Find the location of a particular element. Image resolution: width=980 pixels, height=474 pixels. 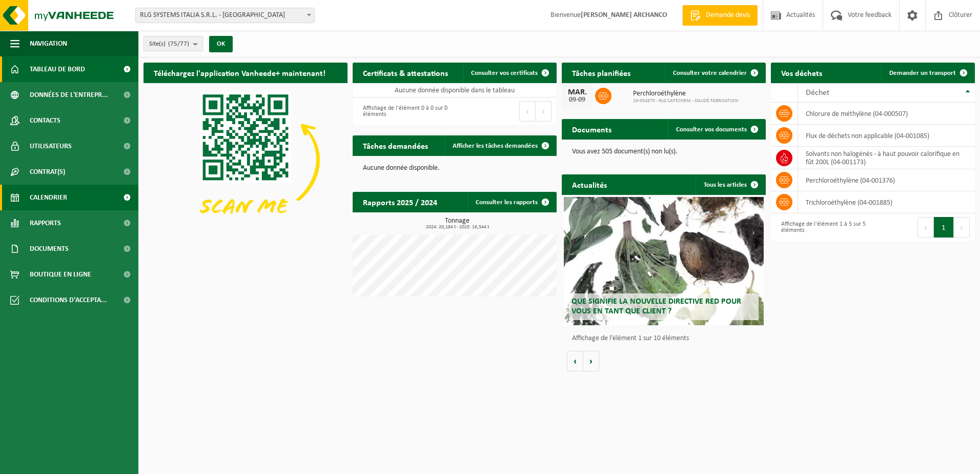

td: chlorure de méthylène (04-000507) is located at coordinates (886, 113).